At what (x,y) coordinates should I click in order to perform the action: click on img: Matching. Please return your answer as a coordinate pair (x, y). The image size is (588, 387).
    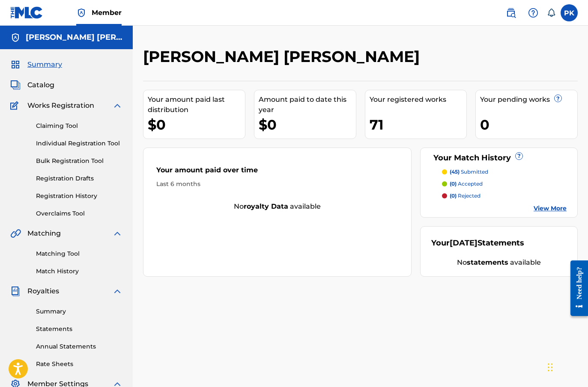
    Looking at the image, I should click on (15, 233).